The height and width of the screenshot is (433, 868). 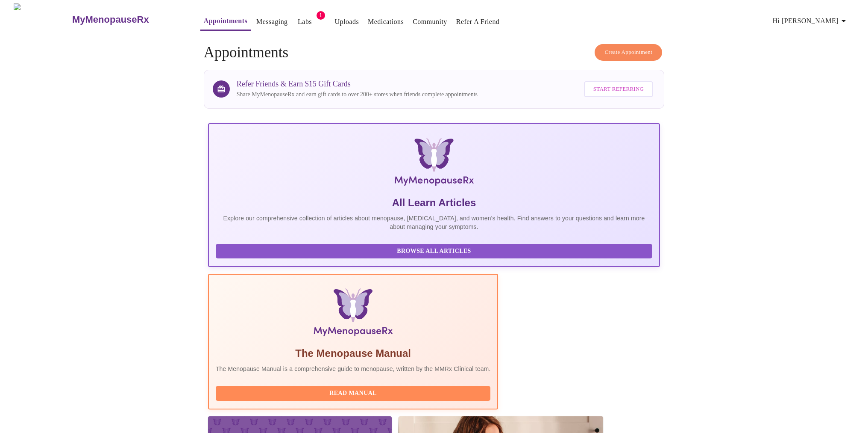 I want to click on button: Appointments, so click(x=225, y=22).